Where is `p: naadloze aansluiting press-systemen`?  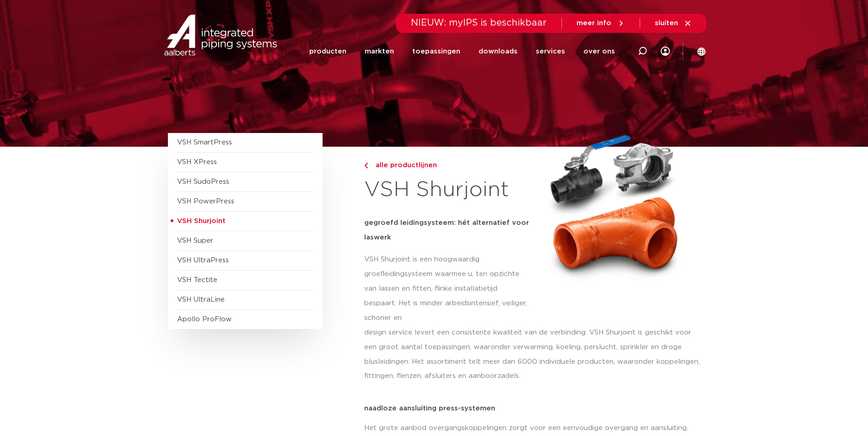 p: naadloze aansluiting press-systemen is located at coordinates (532, 408).